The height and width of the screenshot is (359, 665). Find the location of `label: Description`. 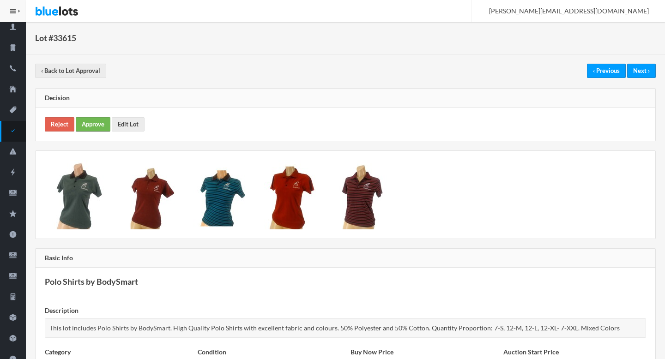

label: Description is located at coordinates (61, 311).